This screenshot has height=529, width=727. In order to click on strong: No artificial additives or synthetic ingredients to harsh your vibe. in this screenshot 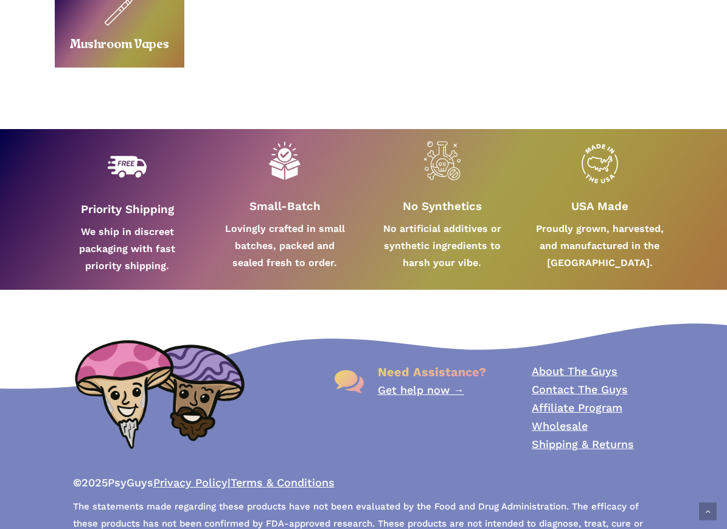, I will do `click(442, 245)`.